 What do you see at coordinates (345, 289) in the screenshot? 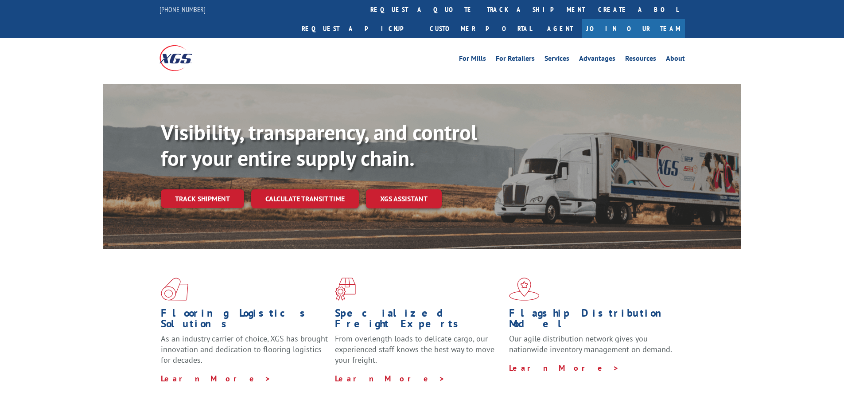
I see `img: xgs-icon-focused-on-flooring-red` at bounding box center [345, 289].